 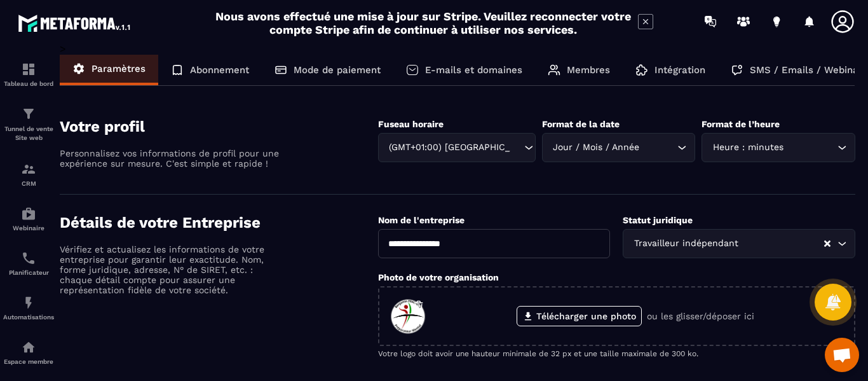 I want to click on img: logo, so click(x=75, y=23).